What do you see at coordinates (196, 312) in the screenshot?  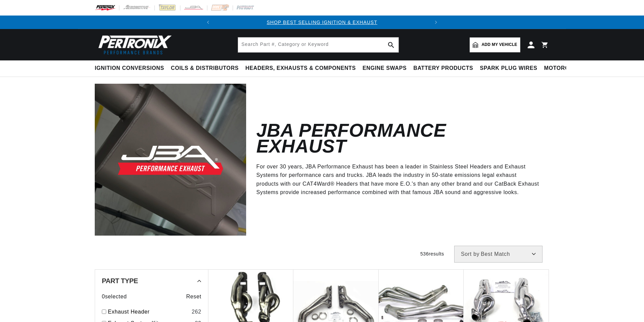 I see `div: 262` at bounding box center [196, 312].